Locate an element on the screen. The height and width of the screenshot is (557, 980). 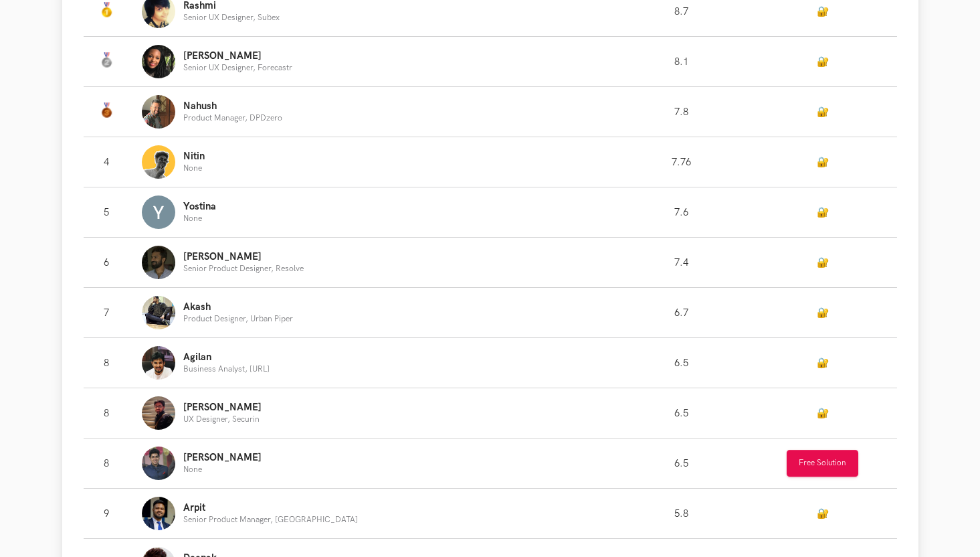
p: Senior UX Designer, Forecastr is located at coordinates (237, 68).